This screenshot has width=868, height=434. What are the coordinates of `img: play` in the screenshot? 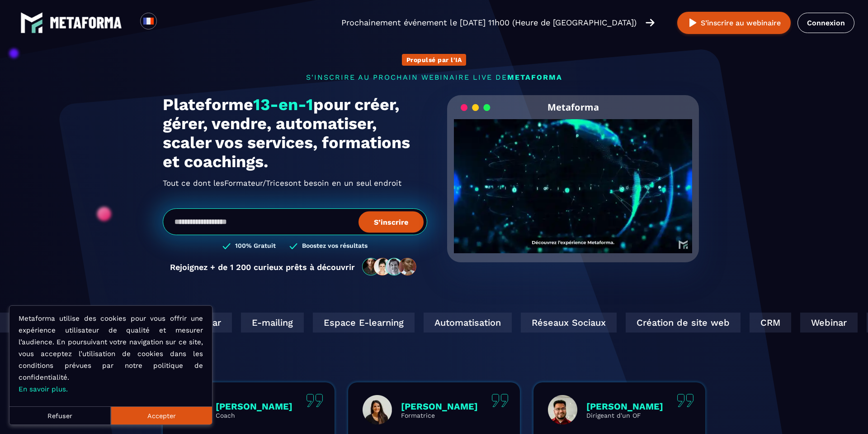 It's located at (692, 23).